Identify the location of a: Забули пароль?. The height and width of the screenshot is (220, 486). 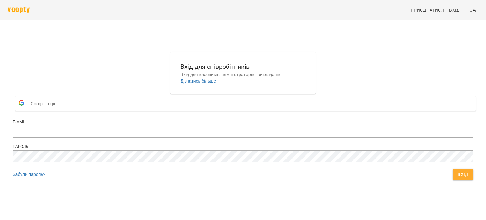
(29, 175).